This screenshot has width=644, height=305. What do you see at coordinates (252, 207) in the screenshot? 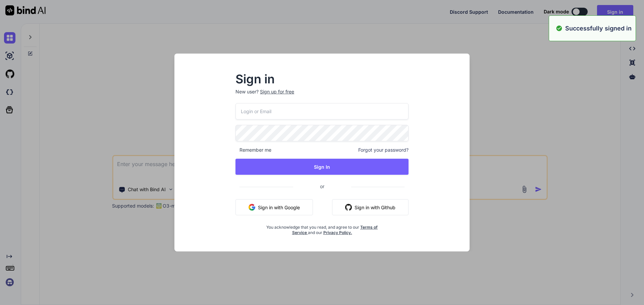
I see `img: google` at bounding box center [252, 207].